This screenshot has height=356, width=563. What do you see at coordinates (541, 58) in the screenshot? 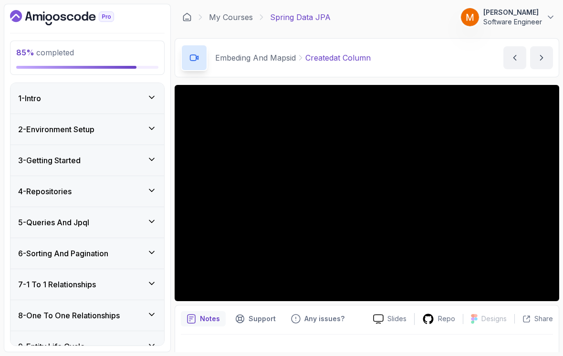
I see `button: next content` at bounding box center [541, 58].